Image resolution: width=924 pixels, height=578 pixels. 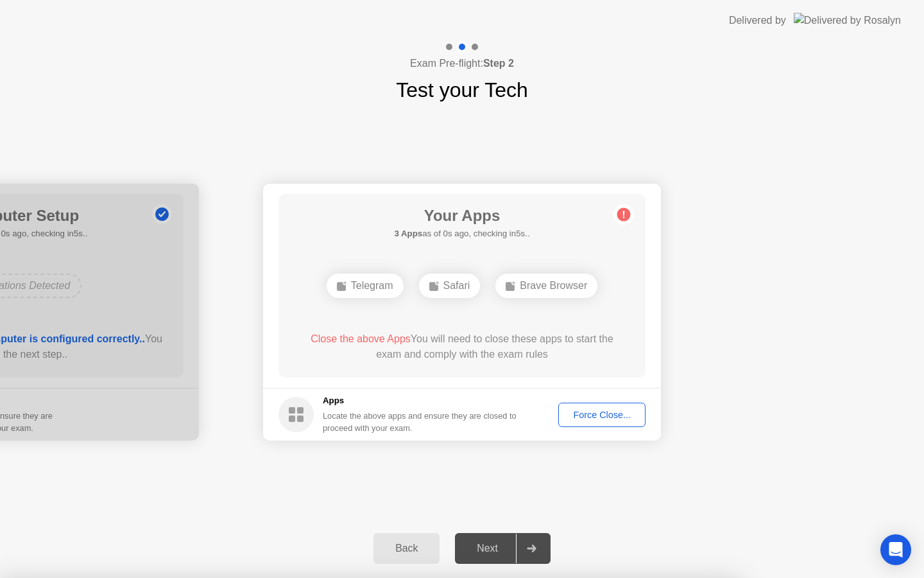 What do you see at coordinates (406, 548) in the screenshot?
I see `div: Back` at bounding box center [406, 548].